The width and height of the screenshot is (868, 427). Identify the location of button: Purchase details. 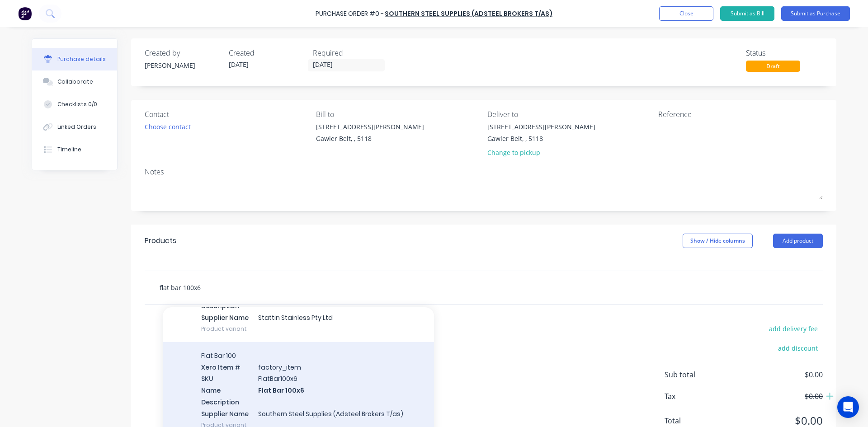
(75, 59).